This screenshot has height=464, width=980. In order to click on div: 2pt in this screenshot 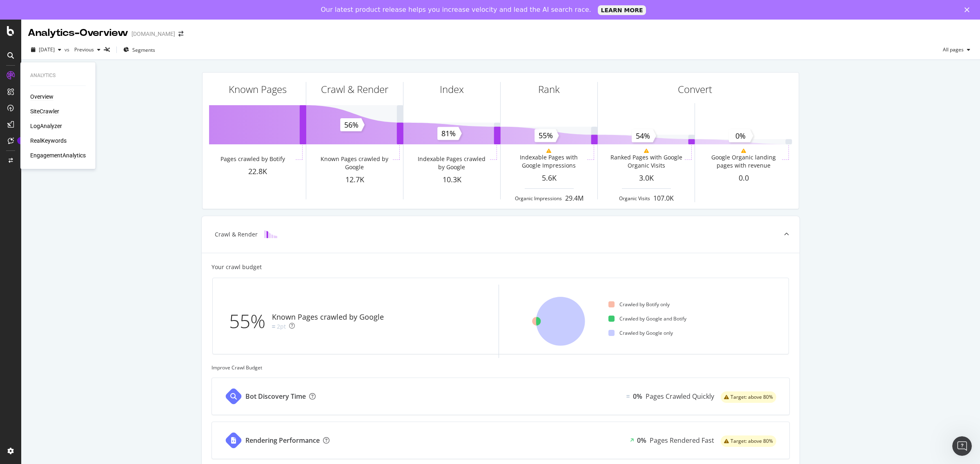, I will do `click(281, 327)`.